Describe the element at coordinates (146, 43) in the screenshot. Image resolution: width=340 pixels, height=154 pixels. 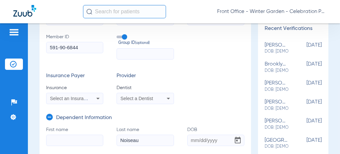
I see `span: Group ID` at that location.